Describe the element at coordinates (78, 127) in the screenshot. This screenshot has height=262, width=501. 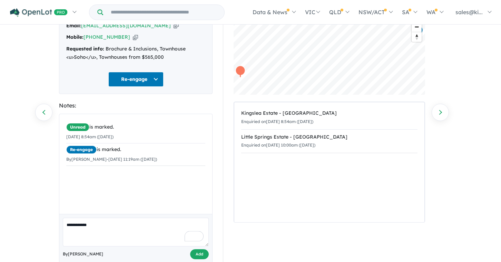
I see `span: Unread` at that location.